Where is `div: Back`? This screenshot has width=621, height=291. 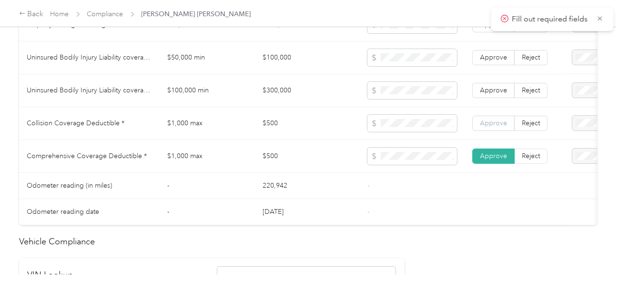 div: Back is located at coordinates (31, 14).